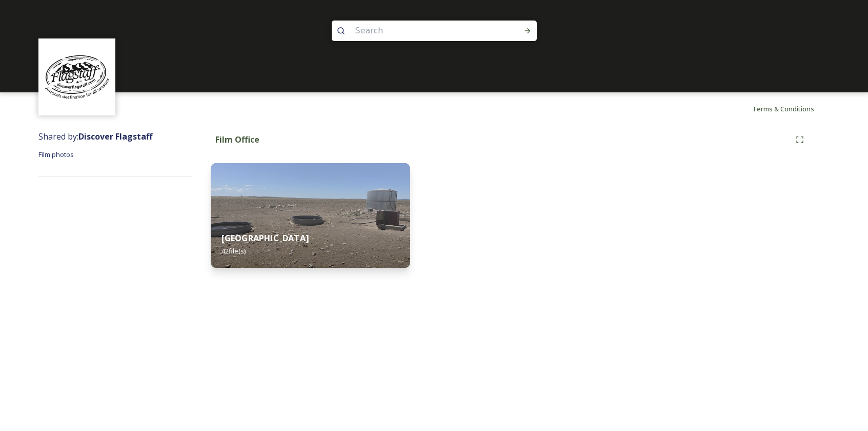 This screenshot has height=431, width=868. I want to click on span: Shared by:, so click(95, 136).